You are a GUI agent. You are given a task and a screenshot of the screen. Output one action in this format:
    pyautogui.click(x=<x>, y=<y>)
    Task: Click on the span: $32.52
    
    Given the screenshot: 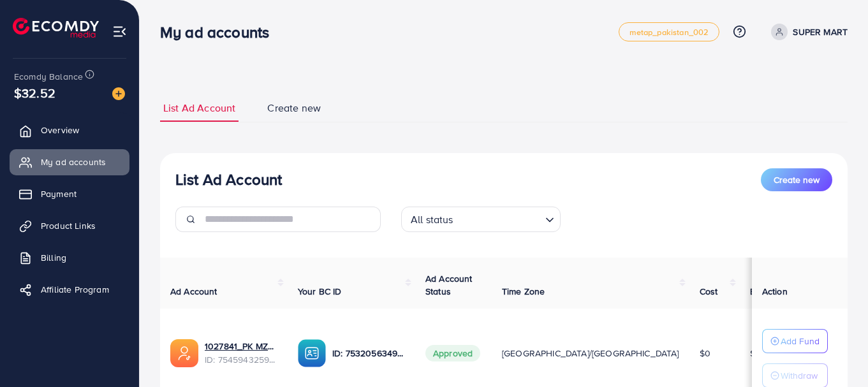 What is the action you would take?
    pyautogui.click(x=35, y=93)
    